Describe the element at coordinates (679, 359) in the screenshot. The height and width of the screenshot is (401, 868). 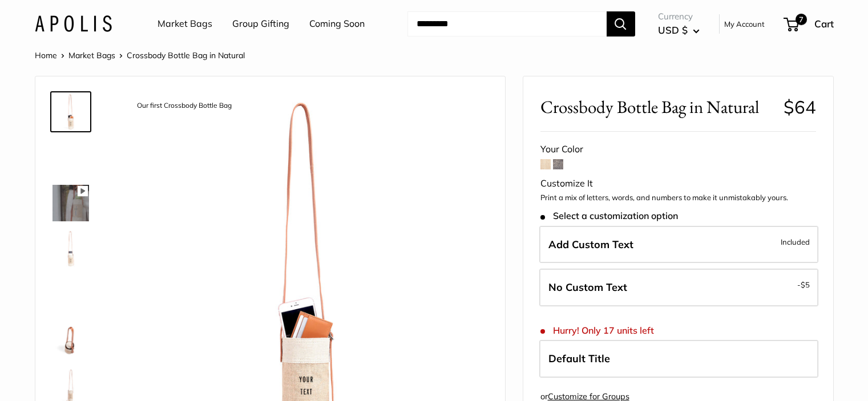
I see `label: Default Title` at that location.